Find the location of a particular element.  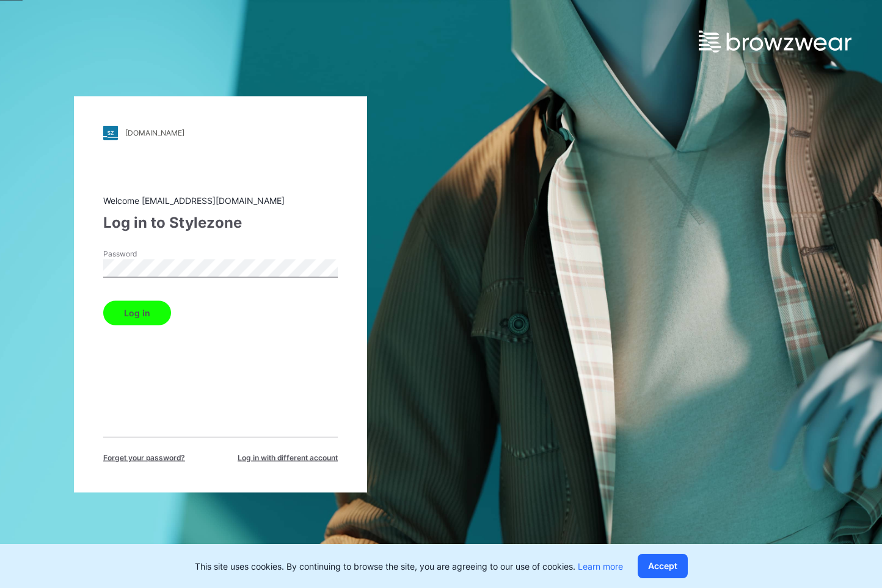

img: stylezone-logo.562084cfcfab977791bfbf7441f1a819.svg is located at coordinates (110, 132).